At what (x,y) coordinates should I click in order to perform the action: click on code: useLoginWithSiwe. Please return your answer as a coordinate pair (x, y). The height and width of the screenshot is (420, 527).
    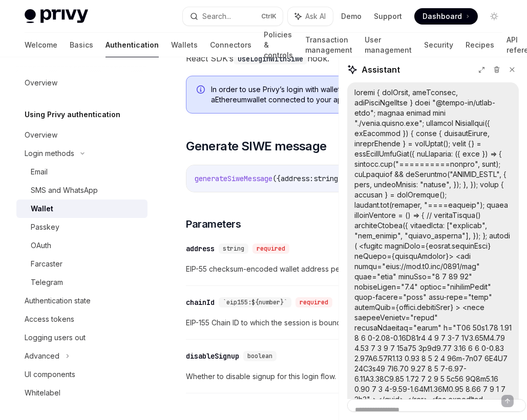
    Looking at the image, I should click on (271, 59).